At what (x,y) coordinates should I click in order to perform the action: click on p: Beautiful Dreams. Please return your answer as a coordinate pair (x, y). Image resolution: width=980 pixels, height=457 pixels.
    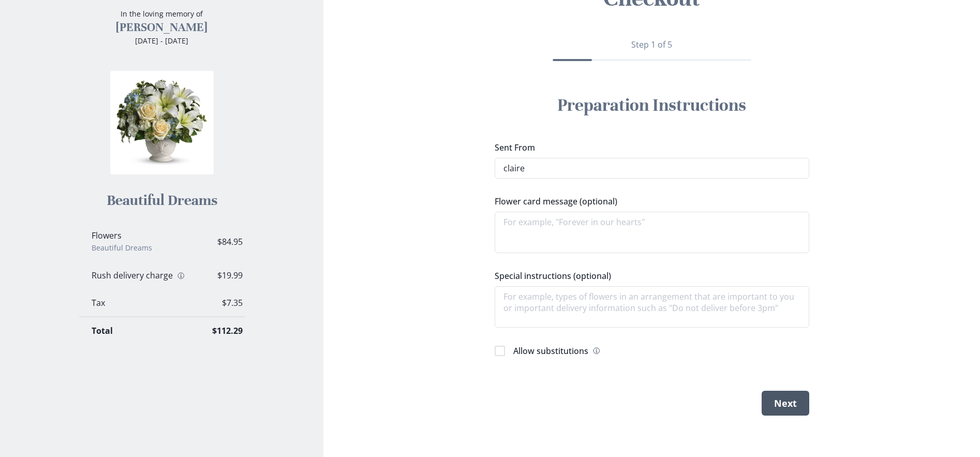
    Looking at the image, I should click on (139, 248).